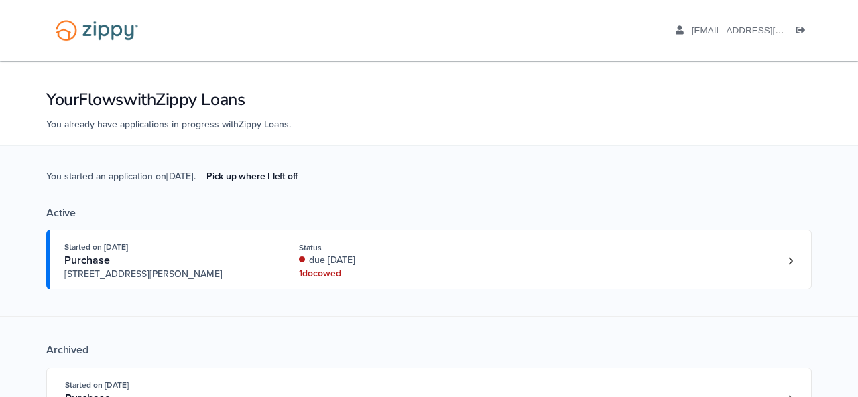 This screenshot has width=858, height=397. What do you see at coordinates (87, 261) in the screenshot?
I see `span: Purchase` at bounding box center [87, 261].